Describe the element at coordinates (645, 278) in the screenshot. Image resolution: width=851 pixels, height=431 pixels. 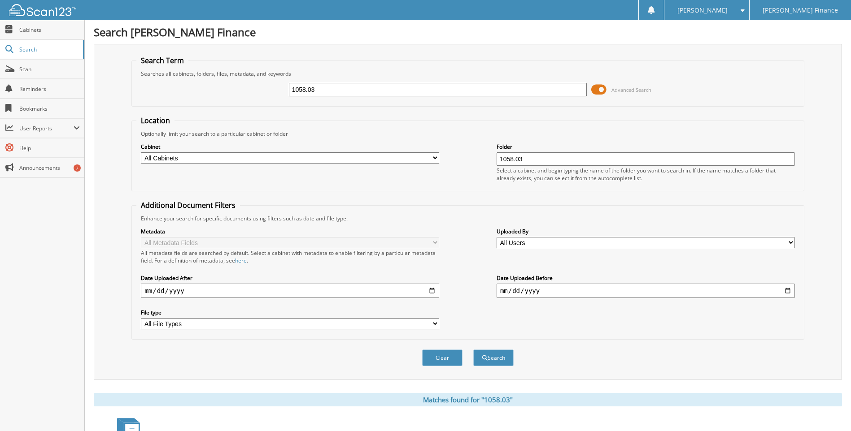
I see `label: Date Uploaded Before` at that location.